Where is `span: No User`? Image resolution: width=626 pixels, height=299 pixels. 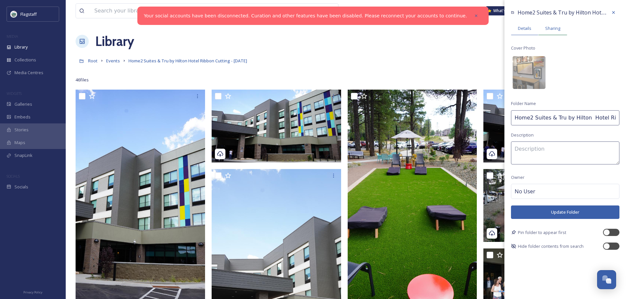 span: No User is located at coordinates (525, 192).